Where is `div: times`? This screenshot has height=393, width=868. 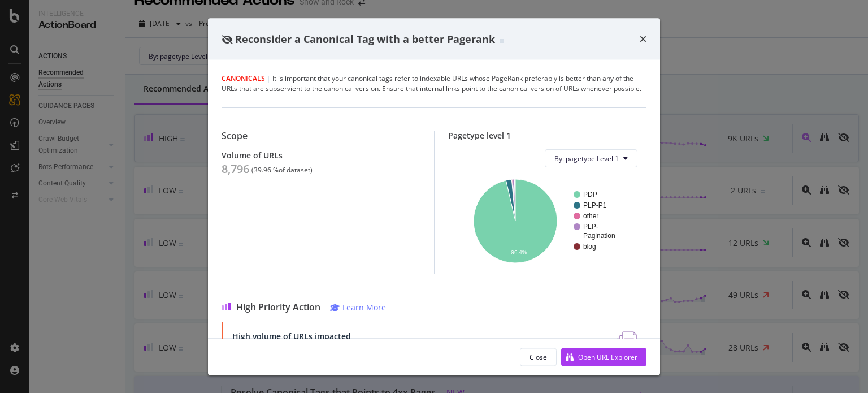 div: times is located at coordinates (643, 39).